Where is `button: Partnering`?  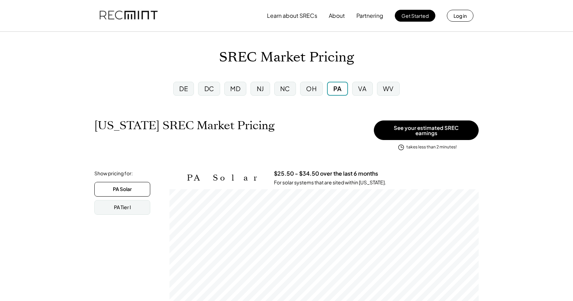
button: Partnering is located at coordinates (370, 16).